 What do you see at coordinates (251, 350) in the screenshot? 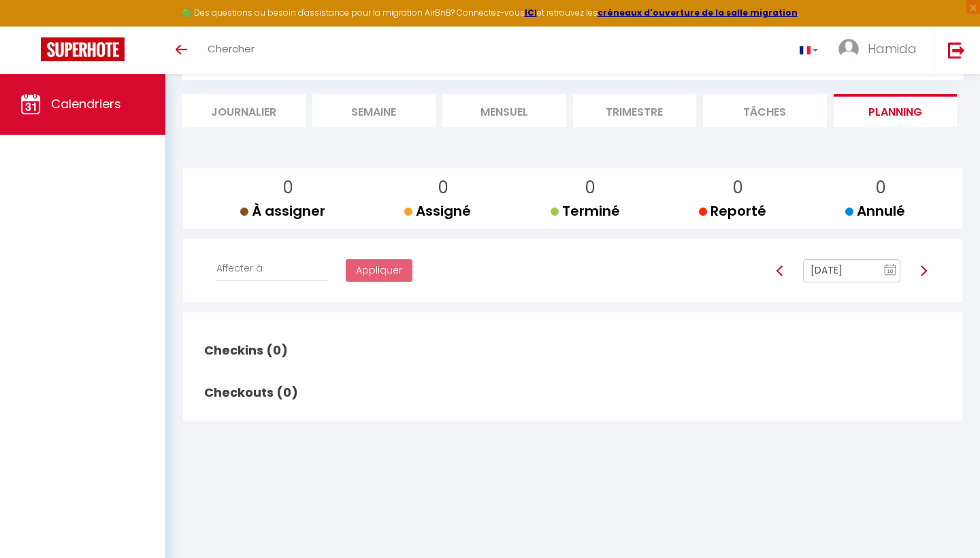
I see `h2: Checkins (0)` at bounding box center [251, 350].